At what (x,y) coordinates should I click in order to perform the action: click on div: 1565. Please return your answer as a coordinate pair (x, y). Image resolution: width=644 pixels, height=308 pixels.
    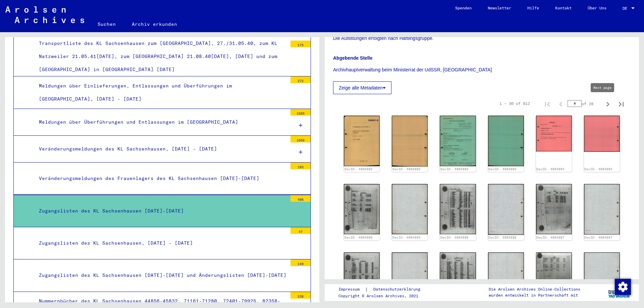
    Looking at the image, I should click on (300, 112).